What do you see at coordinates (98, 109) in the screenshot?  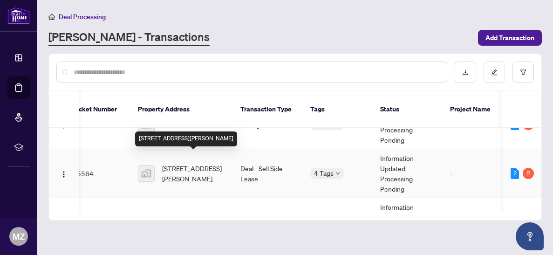 I see `th: Ticket Number` at bounding box center [98, 109].